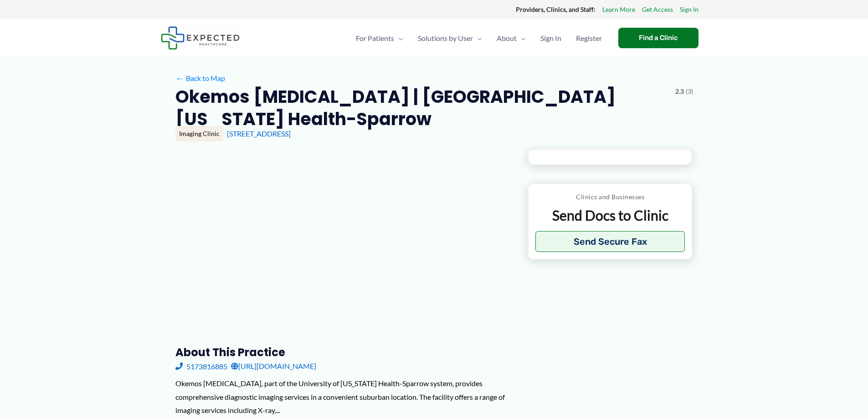 The image size is (868, 418). Describe the element at coordinates (658, 38) in the screenshot. I see `a: Find a Clinic` at that location.